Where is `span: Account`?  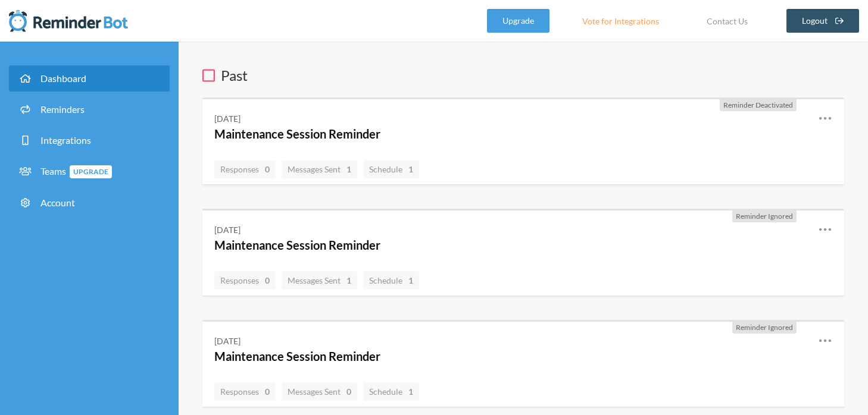 span: Account is located at coordinates (58, 202).